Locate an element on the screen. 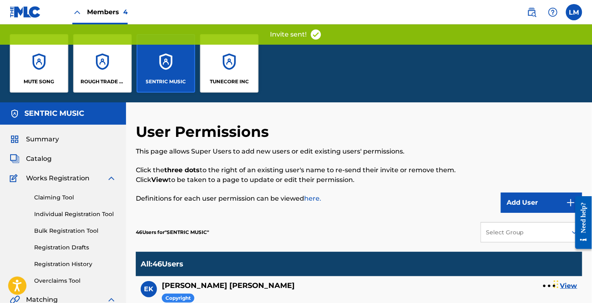 The image size is (592, 303). div: Need help? is located at coordinates (14, 28).